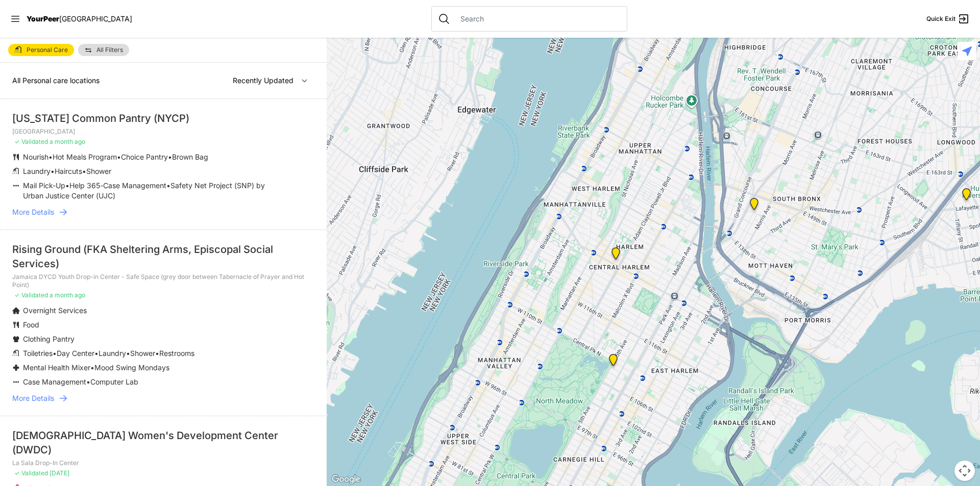  What do you see at coordinates (177, 353) in the screenshot?
I see `span: Restrooms` at bounding box center [177, 353].